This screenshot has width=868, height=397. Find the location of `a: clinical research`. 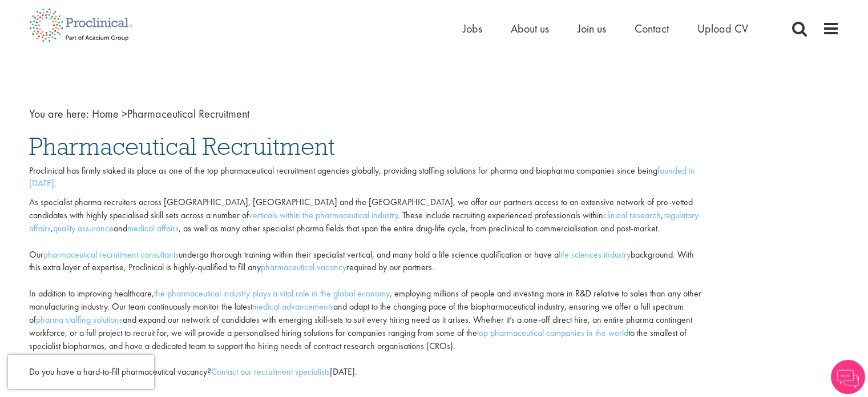

a: clinical research is located at coordinates (632, 214).